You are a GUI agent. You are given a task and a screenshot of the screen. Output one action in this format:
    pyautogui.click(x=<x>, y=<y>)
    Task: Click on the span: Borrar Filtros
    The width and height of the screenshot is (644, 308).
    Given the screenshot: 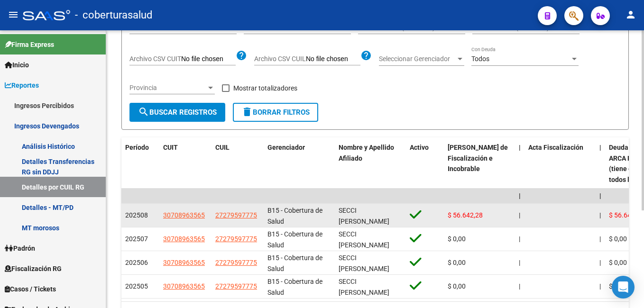 What is the action you would take?
    pyautogui.click(x=276, y=112)
    